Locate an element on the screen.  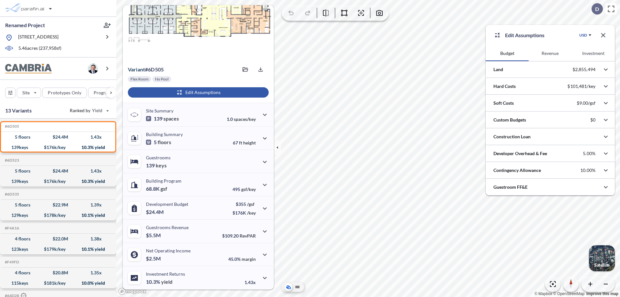
p: 67 is located at coordinates (244, 142).